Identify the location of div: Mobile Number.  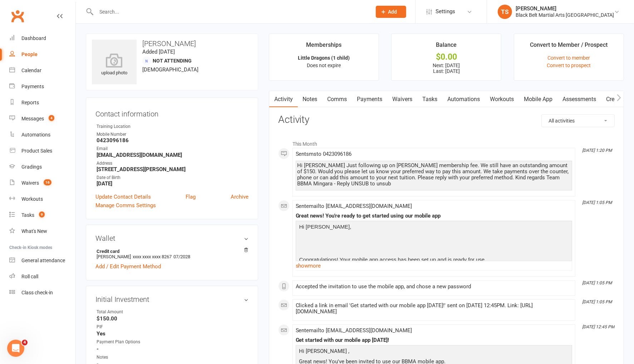
(172, 135).